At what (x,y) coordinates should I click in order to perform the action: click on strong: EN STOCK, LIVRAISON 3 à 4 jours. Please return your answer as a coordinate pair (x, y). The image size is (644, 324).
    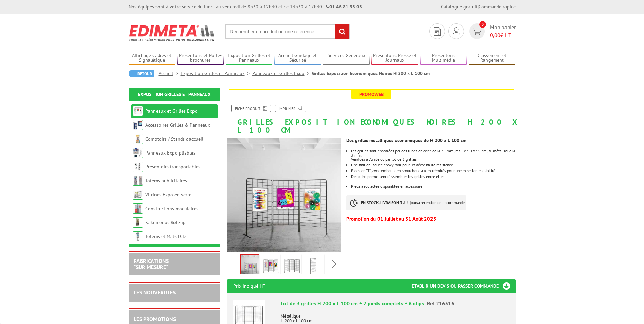
    Looking at the image, I should click on (389, 203).